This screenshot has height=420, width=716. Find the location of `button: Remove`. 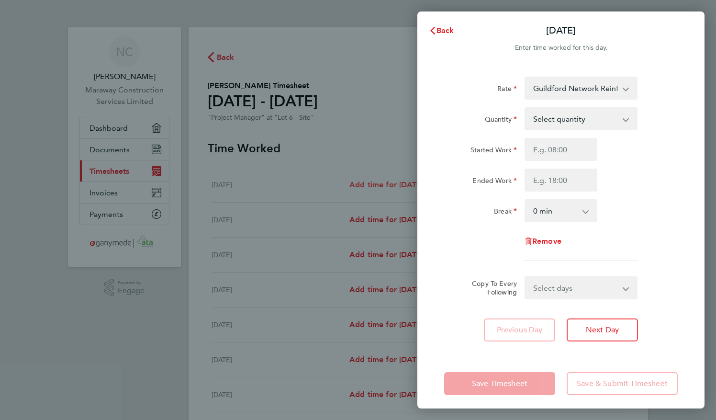

button: Remove is located at coordinates (543, 241).